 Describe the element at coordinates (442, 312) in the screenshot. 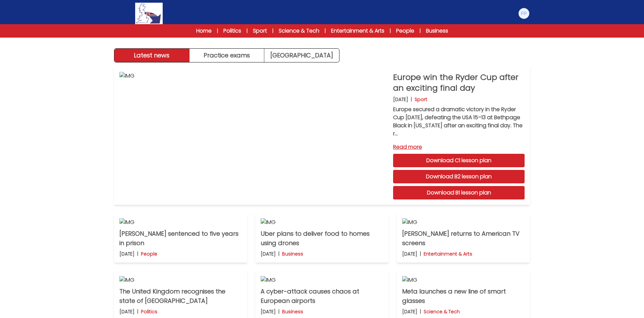

I see `p: Science & Tech` at that location.